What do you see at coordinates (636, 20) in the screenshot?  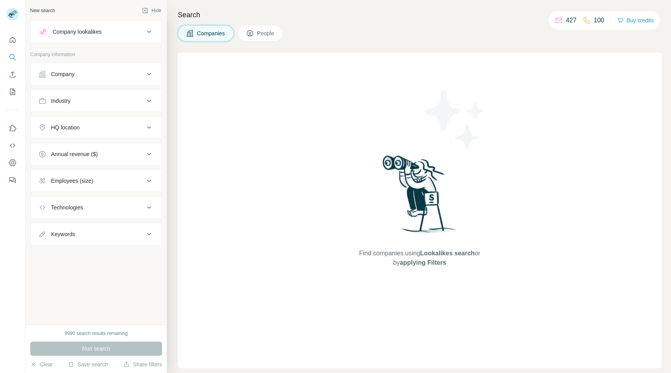 I see `button: Buy credits` at bounding box center [636, 20].